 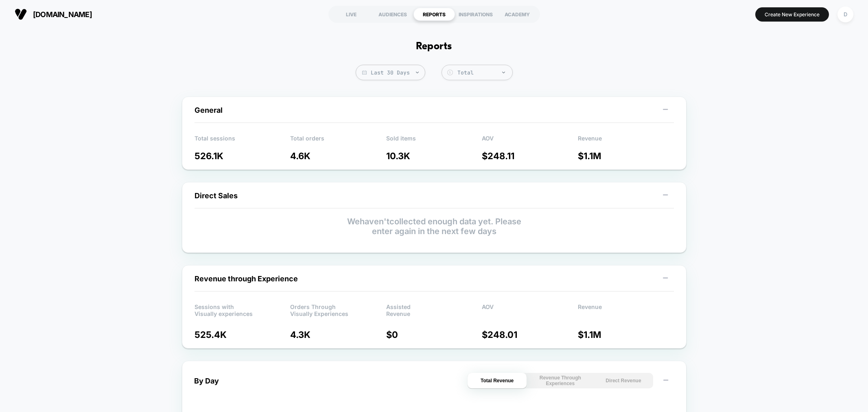 What do you see at coordinates (845, 14) in the screenshot?
I see `button: D` at bounding box center [845, 14].